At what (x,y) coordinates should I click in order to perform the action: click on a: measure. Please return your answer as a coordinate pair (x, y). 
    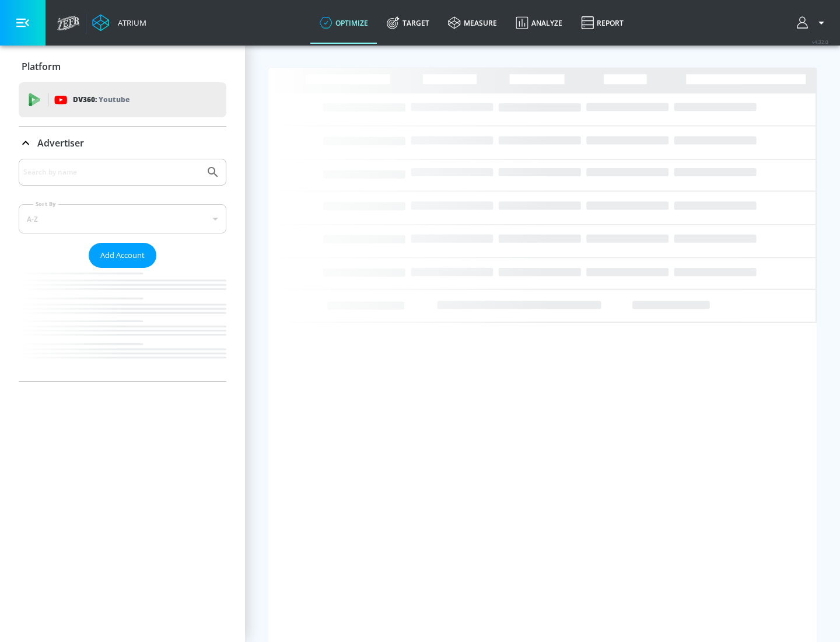
    Looking at the image, I should click on (472, 23).